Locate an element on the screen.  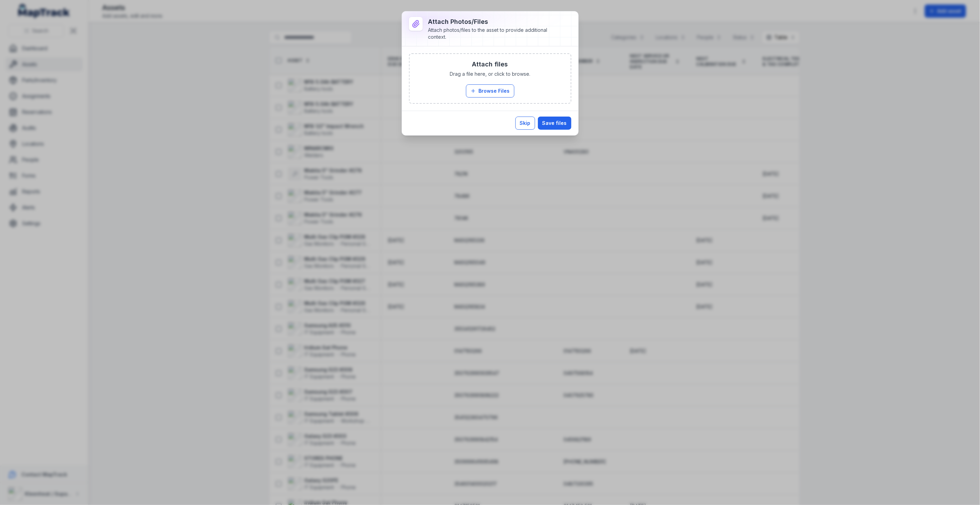
button: Browse Files is located at coordinates (490, 91).